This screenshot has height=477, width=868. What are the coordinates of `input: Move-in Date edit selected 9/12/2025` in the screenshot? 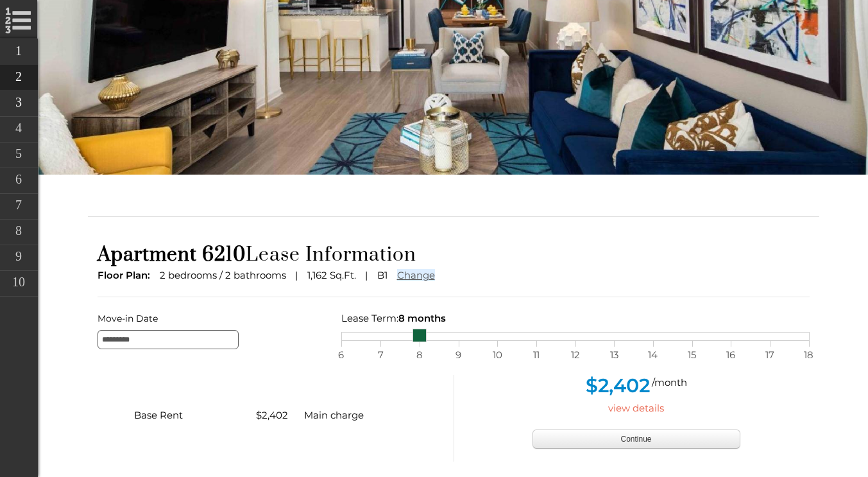 It's located at (168, 340).